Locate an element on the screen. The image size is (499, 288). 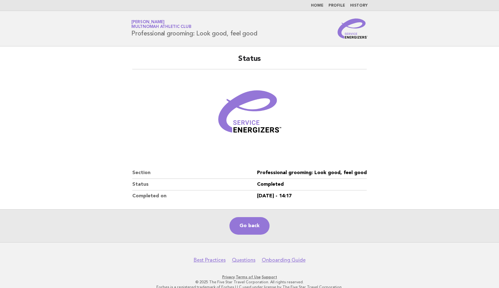
a: Terms of Use is located at coordinates (248, 277).